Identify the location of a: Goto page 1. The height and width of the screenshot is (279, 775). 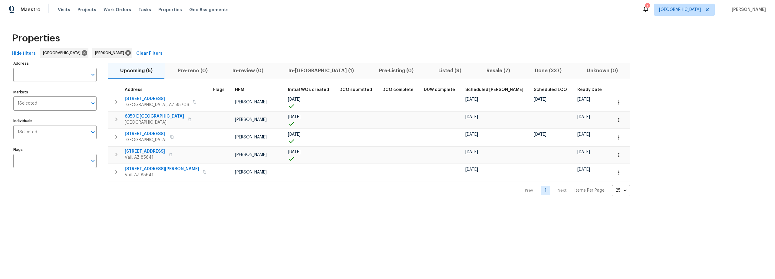
(546, 191).